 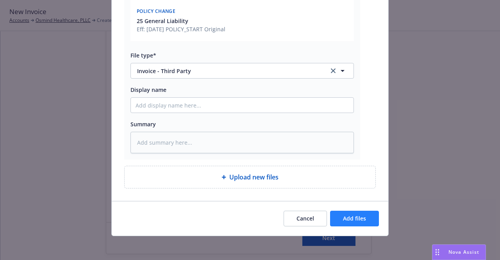 I want to click on span: Summary, so click(x=143, y=124).